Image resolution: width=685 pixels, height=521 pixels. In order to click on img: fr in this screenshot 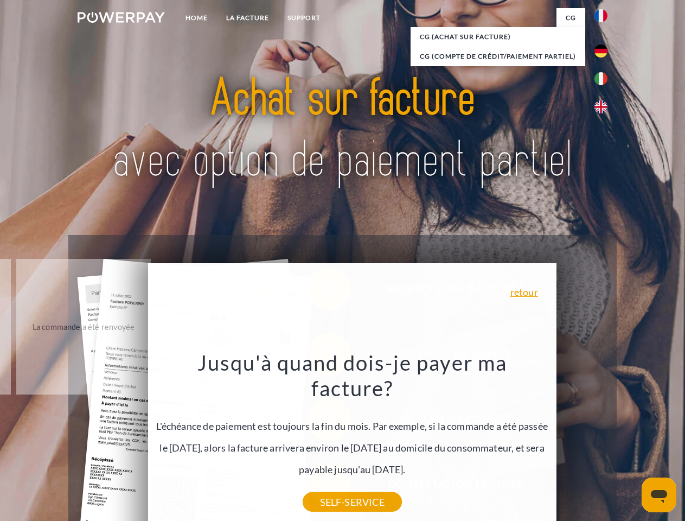, I will do `click(601, 16)`.